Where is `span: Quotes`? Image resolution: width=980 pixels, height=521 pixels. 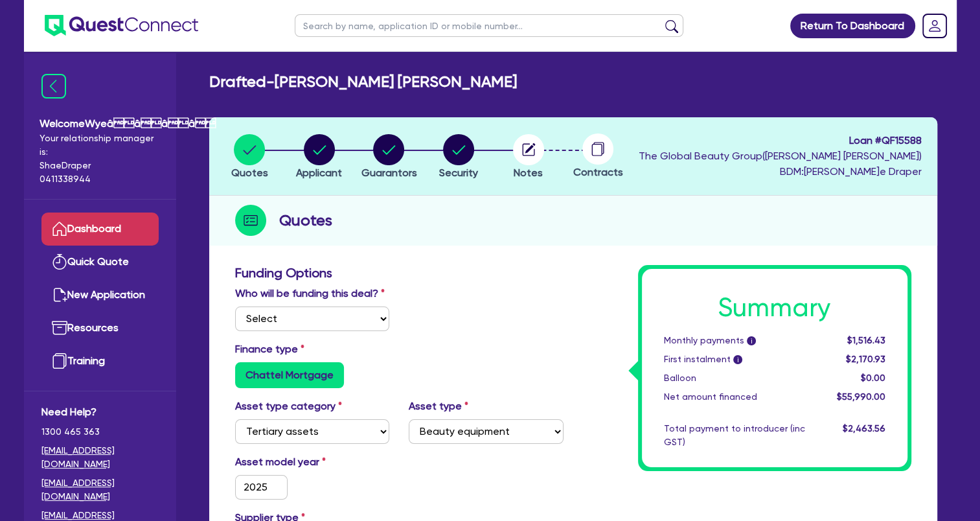 span: Quotes is located at coordinates (249, 172).